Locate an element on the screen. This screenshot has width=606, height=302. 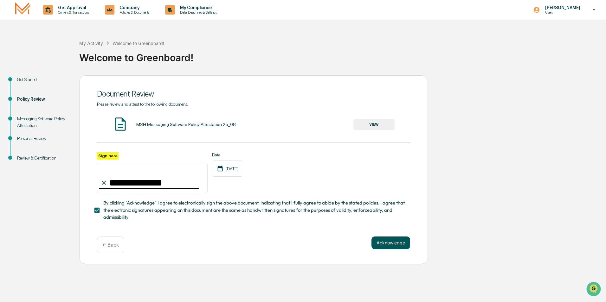
div: We're available if you need us! is located at coordinates (51, 57).